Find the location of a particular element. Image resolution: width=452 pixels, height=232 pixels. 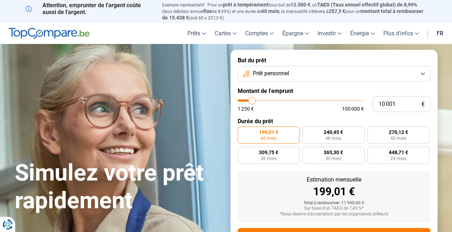

p: Attention, emprunter de l'argent coûte aussi de l'argent. is located at coordinates (90, 9).